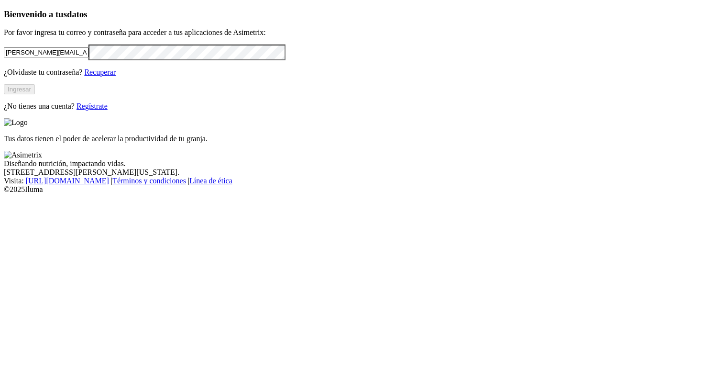 This screenshot has height=382, width=703. What do you see at coordinates (352, 189) in the screenshot?
I see `div: © 2025 Iluma` at bounding box center [352, 189].